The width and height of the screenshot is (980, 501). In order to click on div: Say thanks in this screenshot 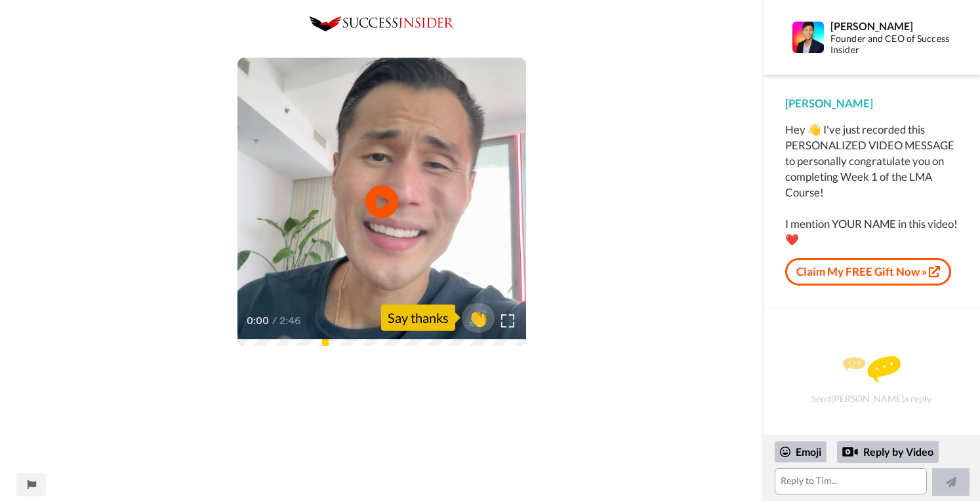, I will do `click(418, 318)`.